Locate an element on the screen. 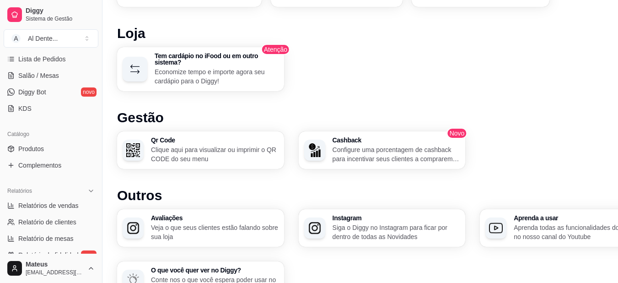 Image resolution: width=618 pixels, height=283 pixels. img: Aprenda a usar is located at coordinates (496, 228).